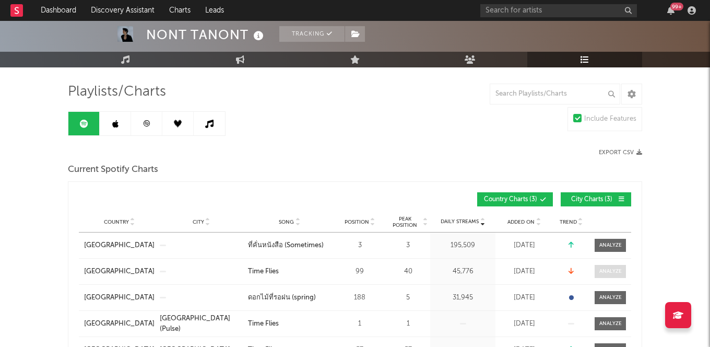 This screenshot has width=710, height=347. What do you see at coordinates (462, 245) in the screenshot?
I see `div: 195,509` at bounding box center [462, 245].